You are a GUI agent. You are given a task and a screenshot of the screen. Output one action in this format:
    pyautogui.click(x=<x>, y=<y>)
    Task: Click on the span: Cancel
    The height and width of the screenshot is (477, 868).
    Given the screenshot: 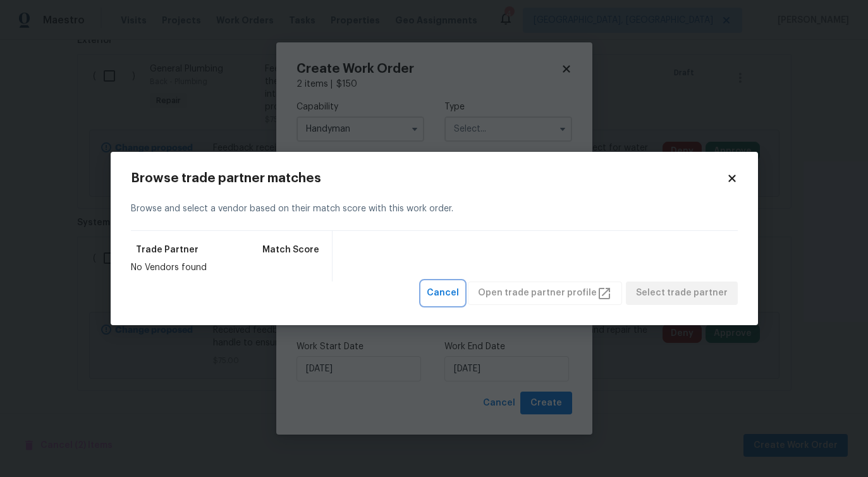 What is the action you would take?
    pyautogui.click(x=443, y=293)
    